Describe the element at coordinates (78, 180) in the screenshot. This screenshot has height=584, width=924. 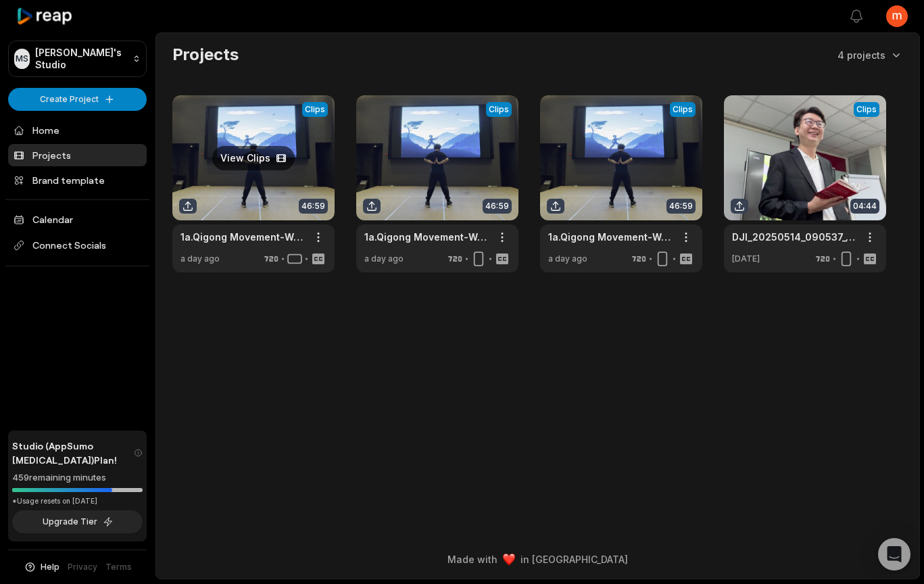
I see `a: Brand template` at that location.